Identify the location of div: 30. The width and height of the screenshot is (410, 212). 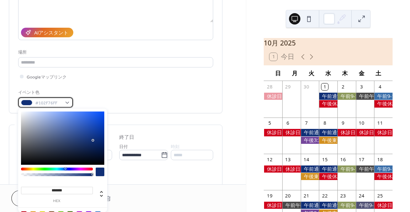
(306, 87).